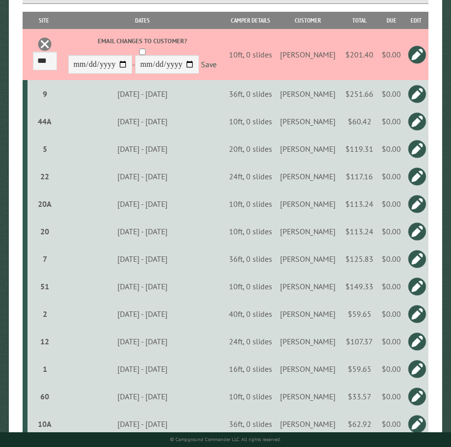 The image size is (451, 447). Describe the element at coordinates (360, 149) in the screenshot. I see `td: $119.31` at that location.